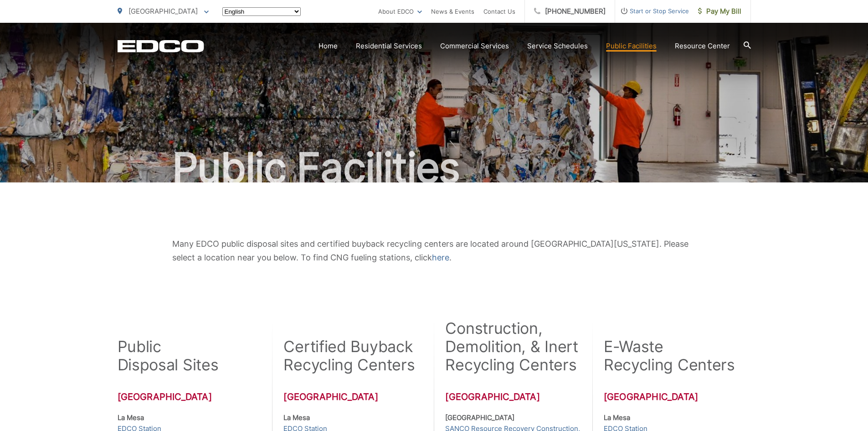 The image size is (868, 431). What do you see at coordinates (499, 12) in the screenshot?
I see `a: Contact Us` at bounding box center [499, 12].